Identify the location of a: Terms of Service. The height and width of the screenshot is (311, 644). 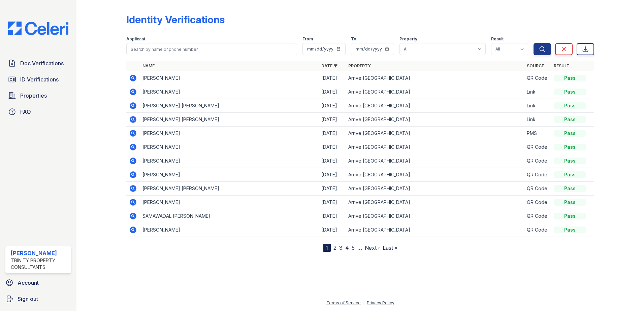
(343, 303).